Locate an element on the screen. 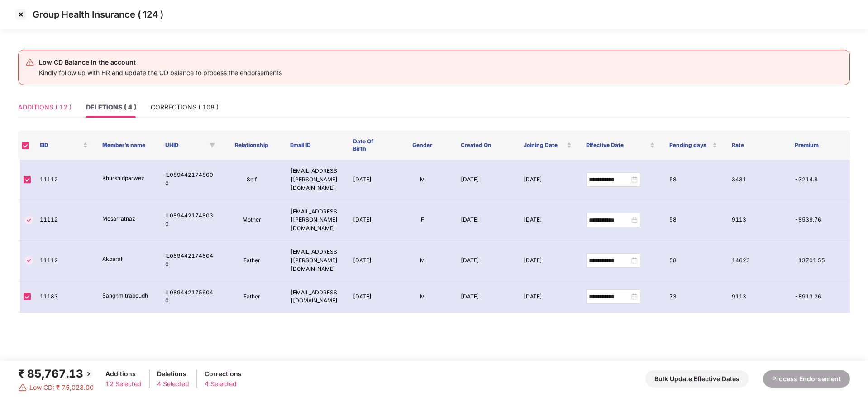 The image size is (868, 397). td: -8913.26 is located at coordinates (818, 297).